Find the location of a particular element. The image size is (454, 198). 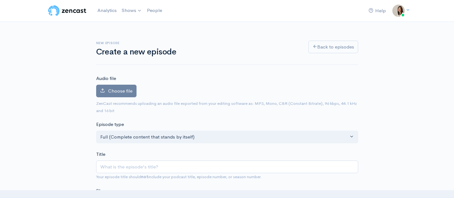

h1: Create a new episode is located at coordinates (198, 52).